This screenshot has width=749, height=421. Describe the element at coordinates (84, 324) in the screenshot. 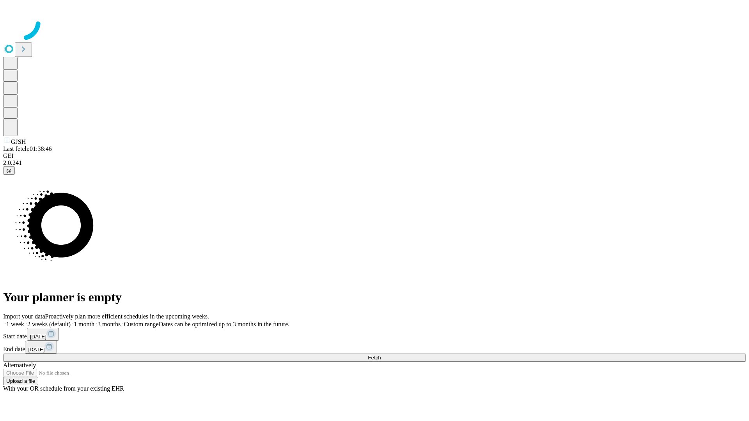

I see `span: 1 month` at that location.